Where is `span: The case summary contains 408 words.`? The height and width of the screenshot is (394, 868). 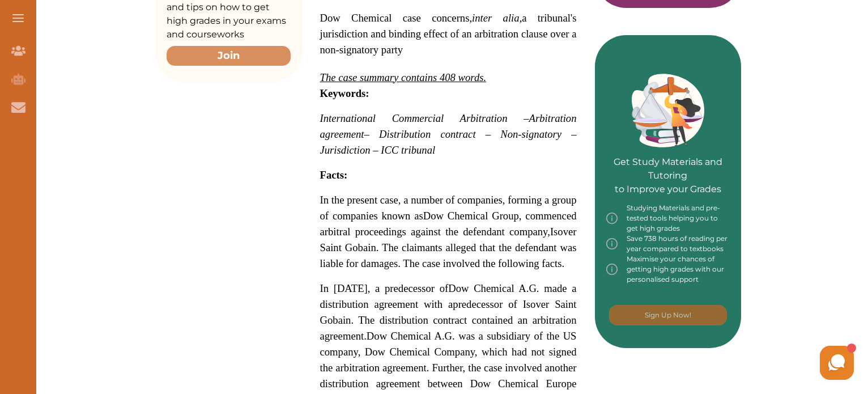 span: The case summary contains 408 words. is located at coordinates (403, 77).